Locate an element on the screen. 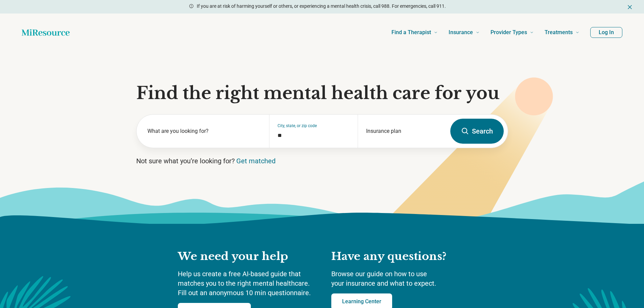  p: Help us create a free AI-based guide that matches you to the right mental healthcare. Fill out an... is located at coordinates (248, 283).